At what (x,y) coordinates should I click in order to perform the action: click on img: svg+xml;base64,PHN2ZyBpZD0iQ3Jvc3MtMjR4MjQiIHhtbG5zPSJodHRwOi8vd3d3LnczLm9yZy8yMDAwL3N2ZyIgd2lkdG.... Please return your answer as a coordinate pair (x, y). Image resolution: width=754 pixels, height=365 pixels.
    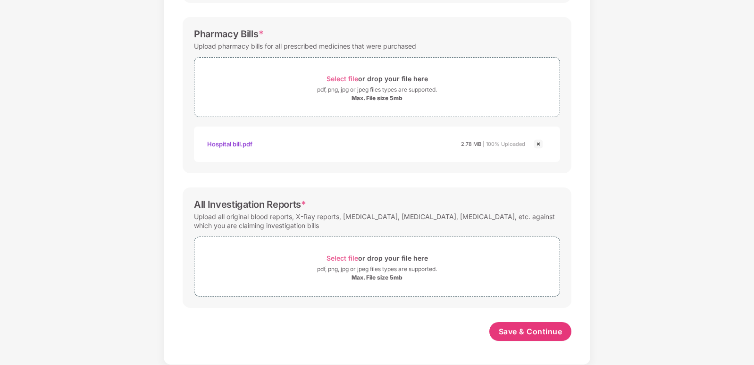
    Looking at the image, I should click on (538, 144).